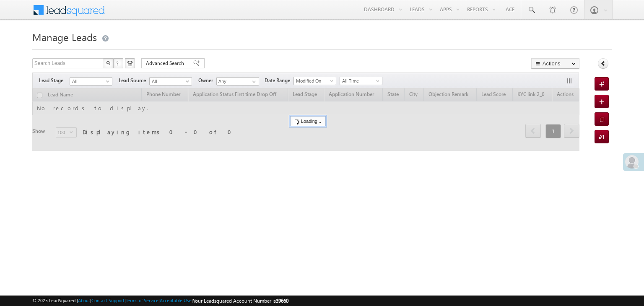  I want to click on a: Acceptable Use, so click(176, 300).